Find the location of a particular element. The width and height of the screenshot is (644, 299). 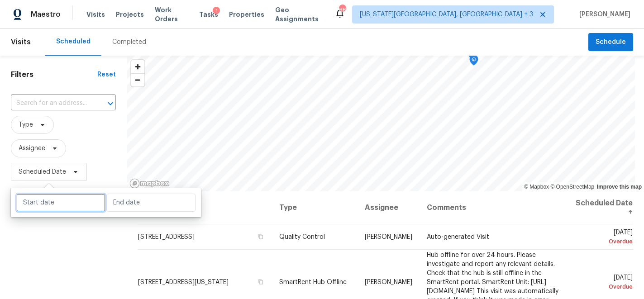

span: Zoom in is located at coordinates (137, 66).